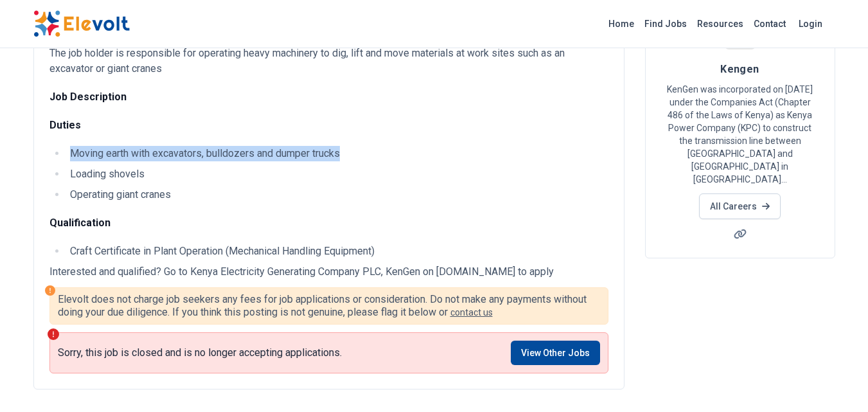  Describe the element at coordinates (770, 24) in the screenshot. I see `a: Contact` at that location.